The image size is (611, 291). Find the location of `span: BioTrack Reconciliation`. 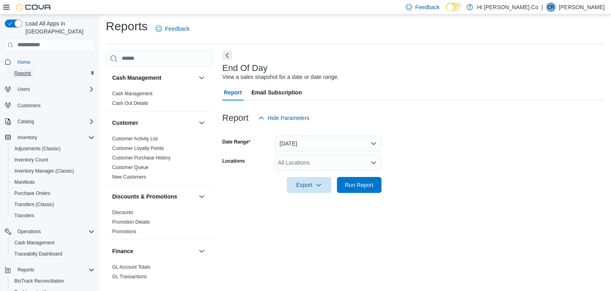

span: BioTrack Reconciliation is located at coordinates (39, 281).